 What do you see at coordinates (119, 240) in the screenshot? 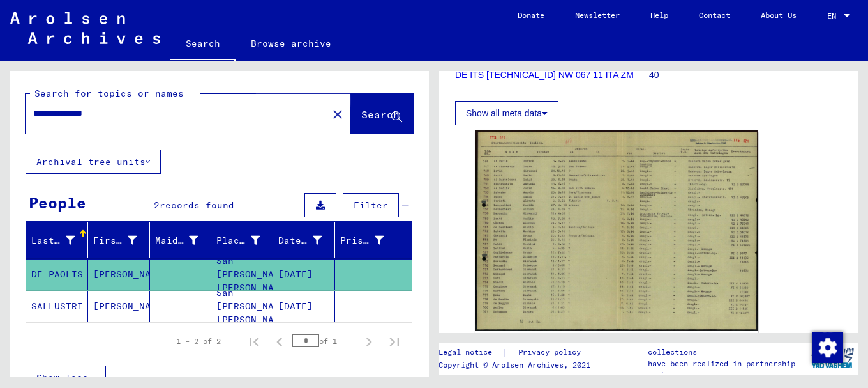
I see `mat-header-cell: First Name` at bounding box center [119, 240].